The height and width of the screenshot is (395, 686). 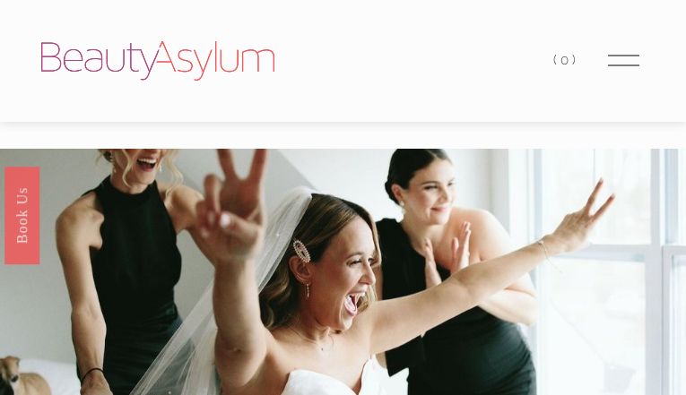 What do you see at coordinates (158, 61) in the screenshot?
I see `img: Beauty Asylum | Bridal Hair &amp; Makeup Charlotte &amp; Atlanta` at bounding box center [158, 61].